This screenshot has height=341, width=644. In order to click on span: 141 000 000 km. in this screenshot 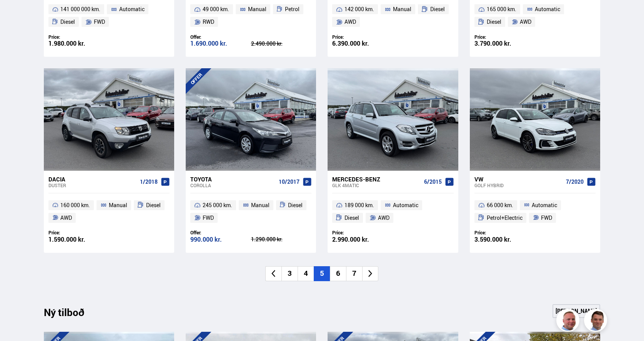, I will do `click(80, 9)`.